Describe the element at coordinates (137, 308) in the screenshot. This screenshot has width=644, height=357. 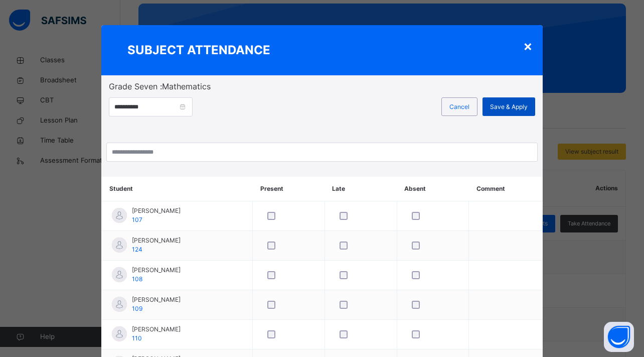
I see `span: 109` at that location.